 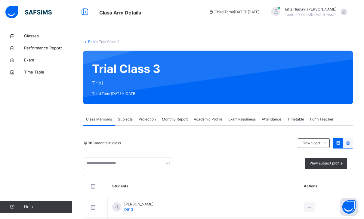 What do you see at coordinates (307, 12) in the screenshot?
I see `div: Hafiz HumaylAli` at bounding box center [307, 12].